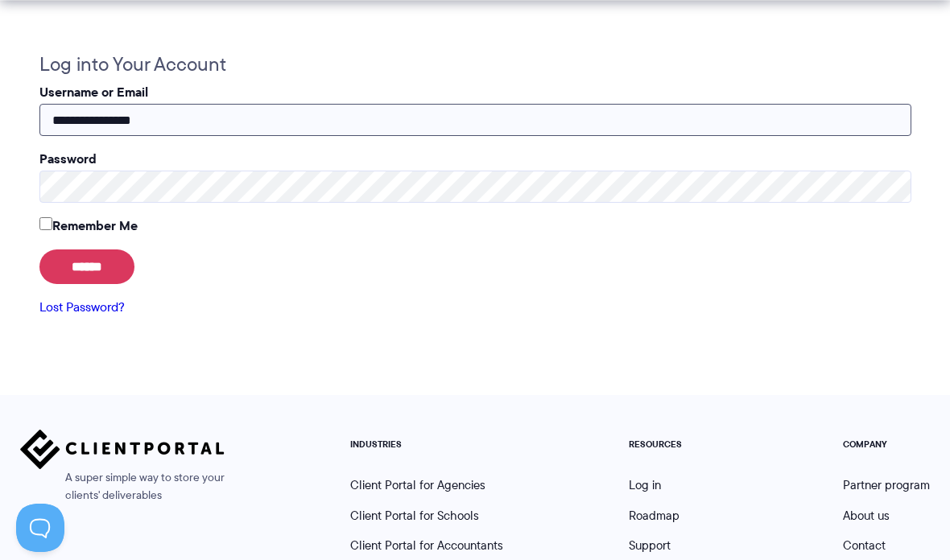  What do you see at coordinates (886, 485) in the screenshot?
I see `a: Partner program` at bounding box center [886, 485].